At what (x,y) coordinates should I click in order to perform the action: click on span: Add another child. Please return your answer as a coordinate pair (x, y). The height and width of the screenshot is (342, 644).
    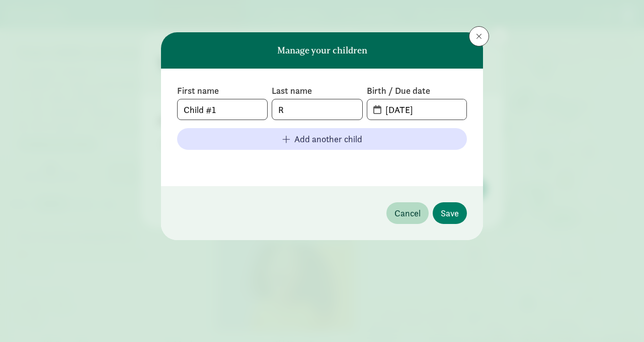
    Looking at the image, I should click on (328, 139).